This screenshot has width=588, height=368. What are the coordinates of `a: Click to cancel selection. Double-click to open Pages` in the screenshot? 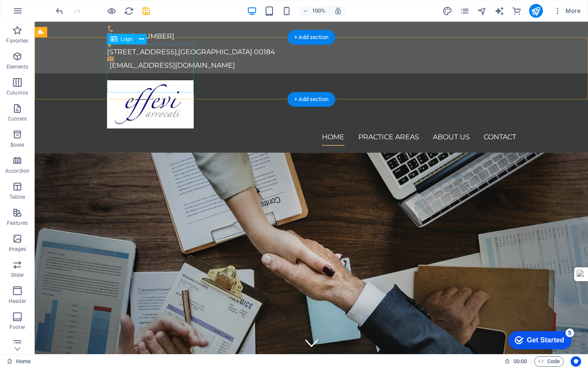 It's located at (19, 361).